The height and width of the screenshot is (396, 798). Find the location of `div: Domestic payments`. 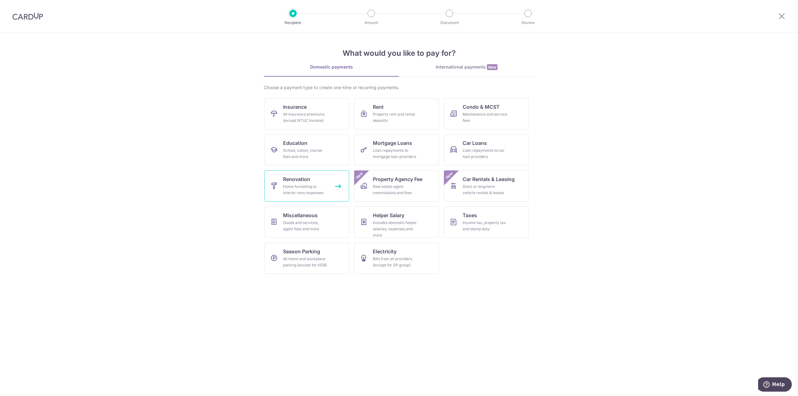

div: Domestic payments is located at coordinates (331, 67).